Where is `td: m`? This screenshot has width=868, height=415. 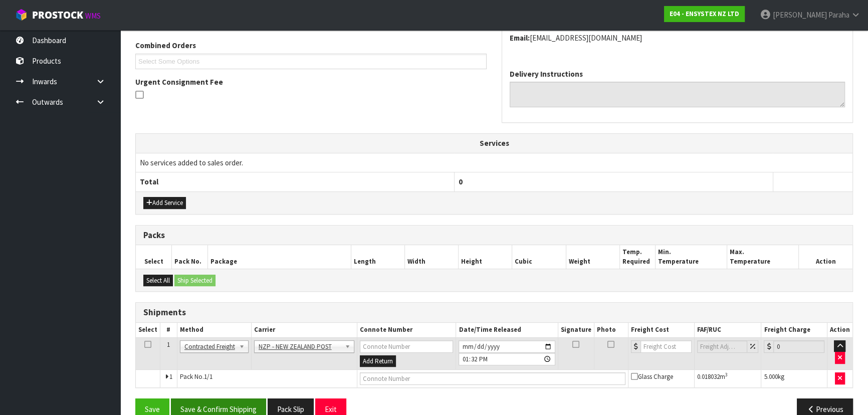 td: m is located at coordinates (727, 379).